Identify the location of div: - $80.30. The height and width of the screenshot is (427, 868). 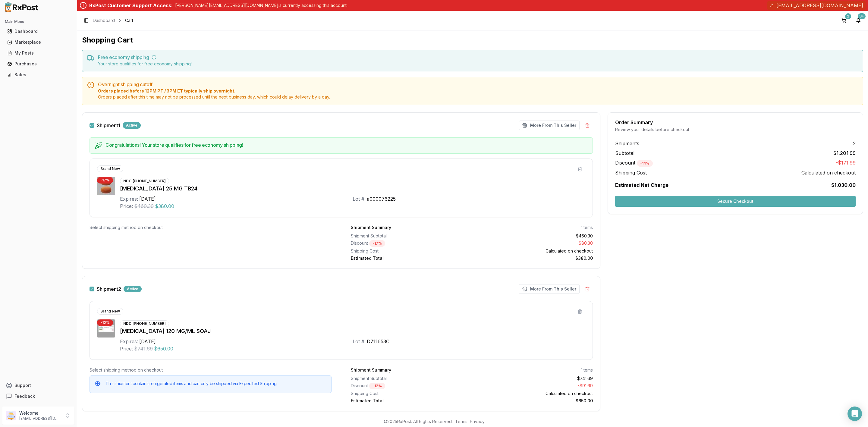
(534, 243).